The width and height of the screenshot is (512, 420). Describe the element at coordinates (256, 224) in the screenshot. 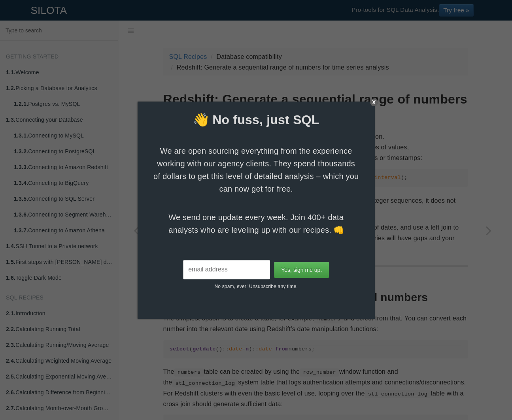

I see `span: We send one update every week. Join 400+ data analysts who are leveling up with our recipes. 👊` at that location.